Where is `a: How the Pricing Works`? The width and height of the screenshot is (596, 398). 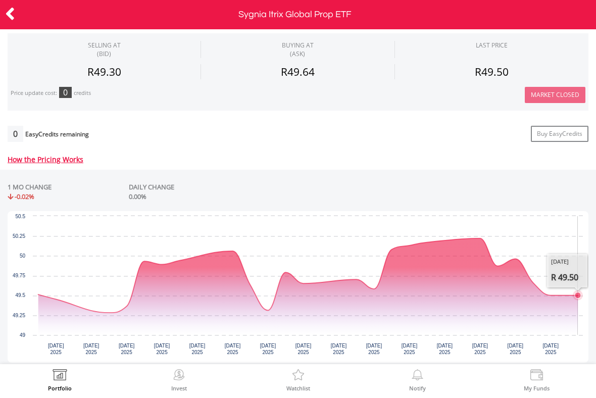 a: How the Pricing Works is located at coordinates (45, 159).